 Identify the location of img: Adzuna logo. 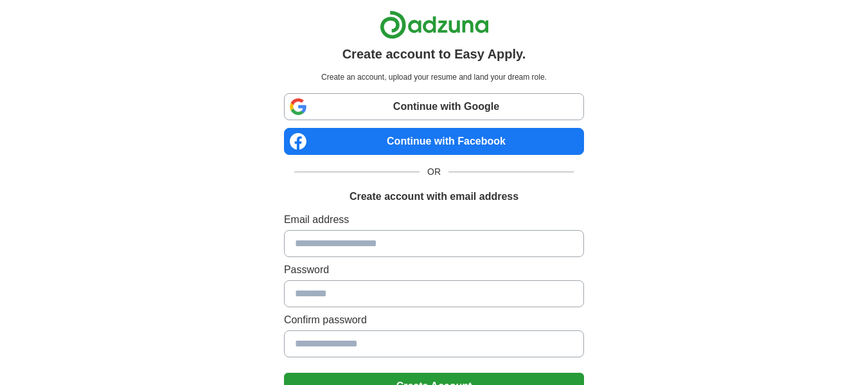
(434, 24).